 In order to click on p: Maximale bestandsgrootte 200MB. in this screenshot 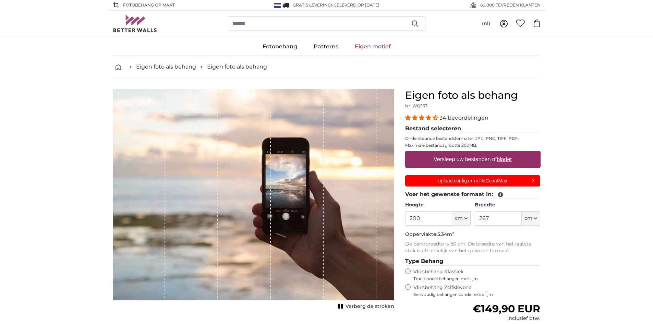, I will do `click(472, 145)`.